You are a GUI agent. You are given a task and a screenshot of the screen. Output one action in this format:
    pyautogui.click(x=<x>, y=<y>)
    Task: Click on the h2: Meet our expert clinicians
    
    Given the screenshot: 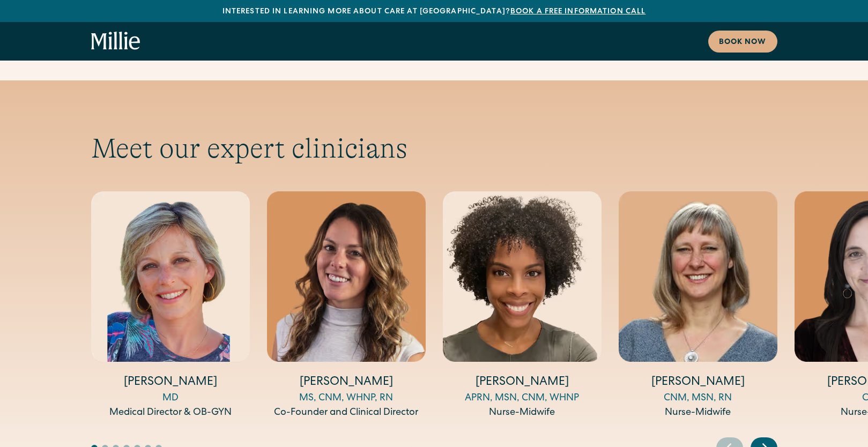 What is the action you would take?
    pyautogui.click(x=434, y=148)
    